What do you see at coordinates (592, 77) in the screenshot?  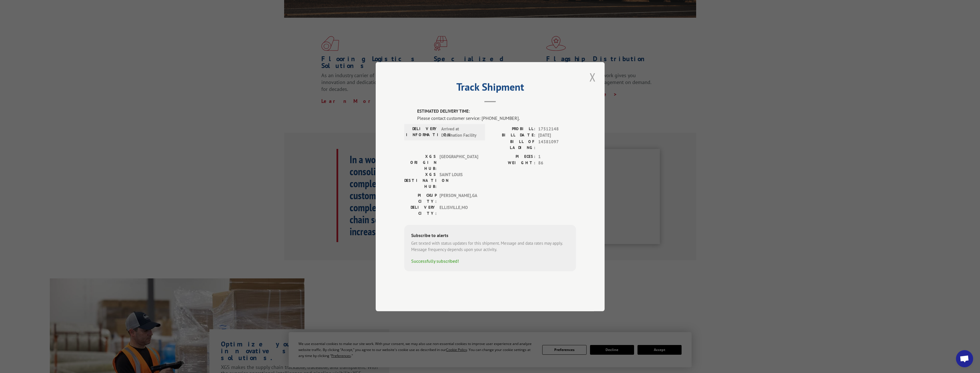 I see `button: Close modal` at bounding box center [592, 77].